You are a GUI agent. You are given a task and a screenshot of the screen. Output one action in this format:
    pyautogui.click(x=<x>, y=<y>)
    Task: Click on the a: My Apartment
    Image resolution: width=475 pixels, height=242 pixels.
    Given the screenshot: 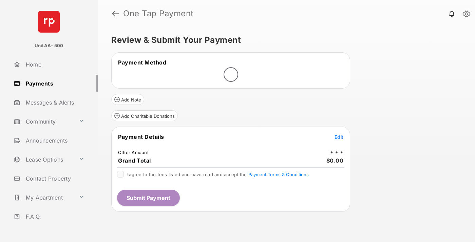 What is the action you would take?
    pyautogui.click(x=43, y=197)
    